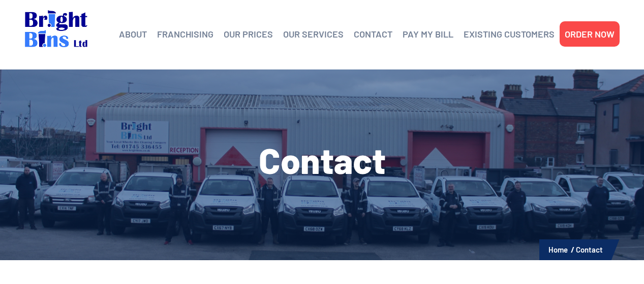 This screenshot has height=284, width=644. I want to click on a: FRANCHISING, so click(185, 34).